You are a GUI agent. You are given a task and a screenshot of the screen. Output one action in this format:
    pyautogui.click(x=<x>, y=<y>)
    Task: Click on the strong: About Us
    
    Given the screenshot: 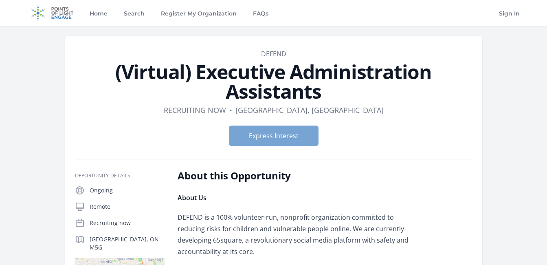 What is the action you would take?
    pyautogui.click(x=192, y=198)
    